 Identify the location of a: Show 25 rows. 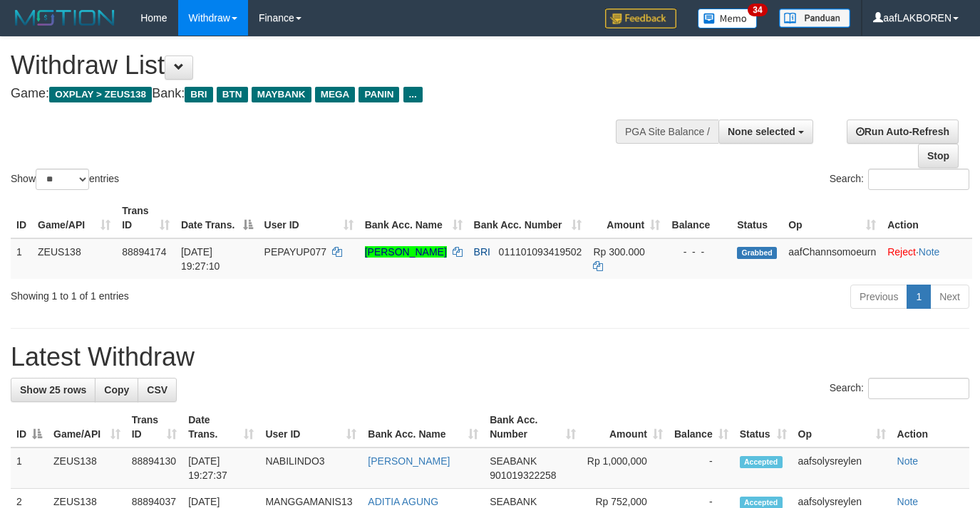
(53, 390).